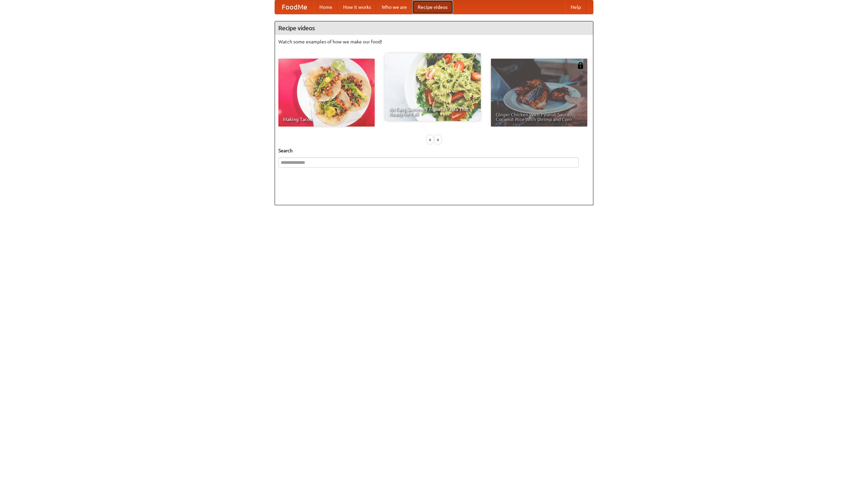  Describe the element at coordinates (294, 7) in the screenshot. I see `a: FoodMe` at that location.